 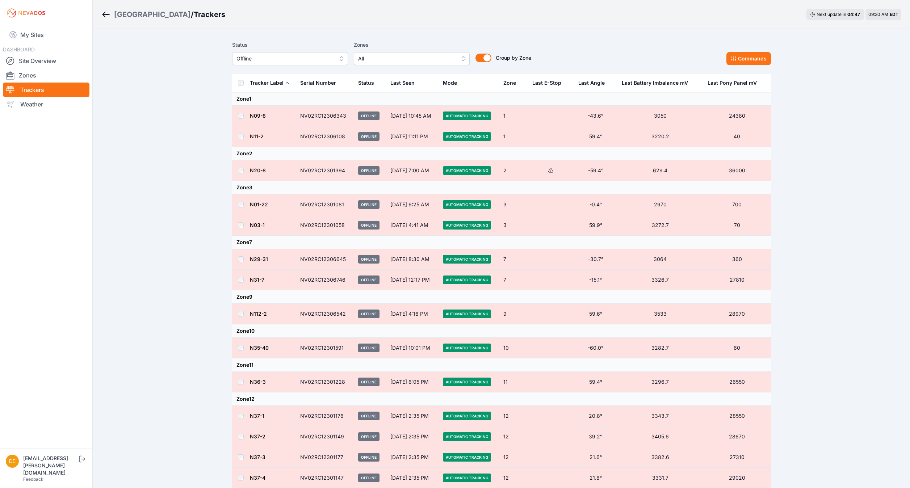 I want to click on button: Offline, so click(x=290, y=59).